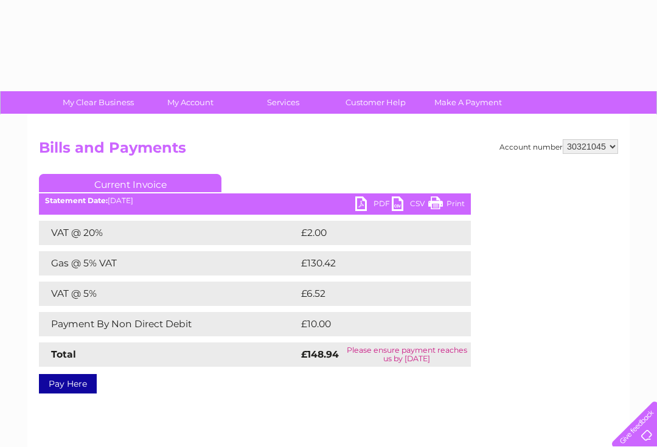 The image size is (657, 447). What do you see at coordinates (168, 294) in the screenshot?
I see `td: VAT @ 5%` at bounding box center [168, 294].